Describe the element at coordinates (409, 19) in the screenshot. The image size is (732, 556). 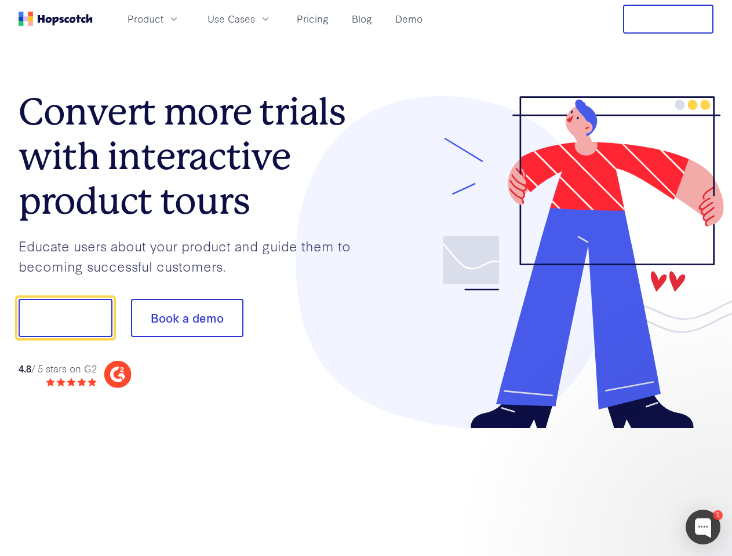
I see `a: Demo` at that location.